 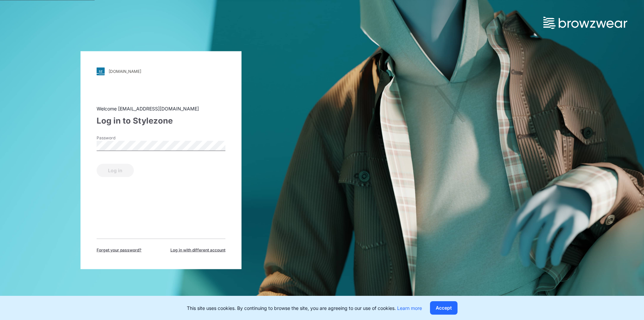 I want to click on span: Forget your password?, so click(x=119, y=250).